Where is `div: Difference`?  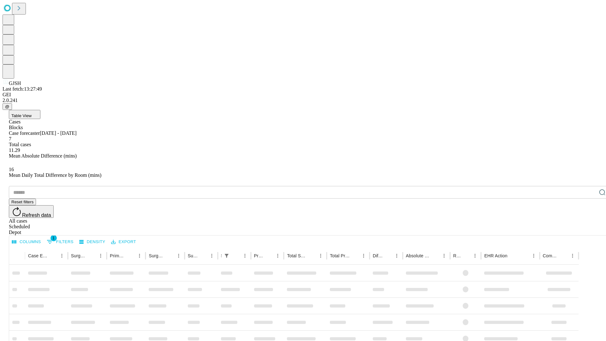
div: Difference is located at coordinates (378, 256).